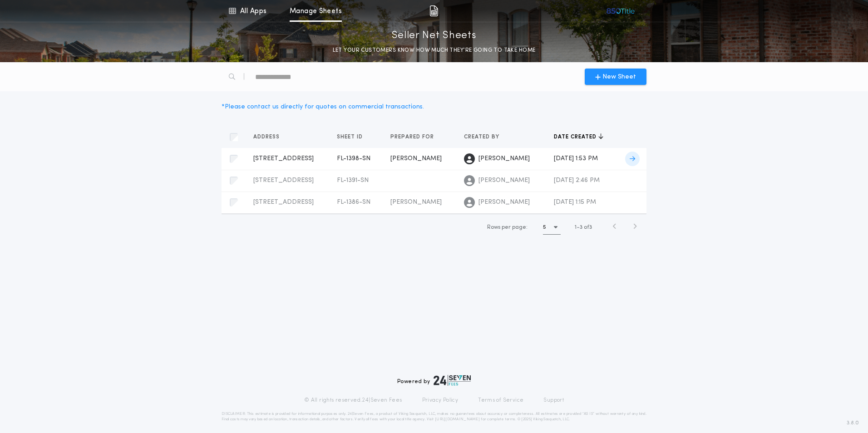  Describe the element at coordinates (413, 137) in the screenshot. I see `button: Prepared for` at that location.